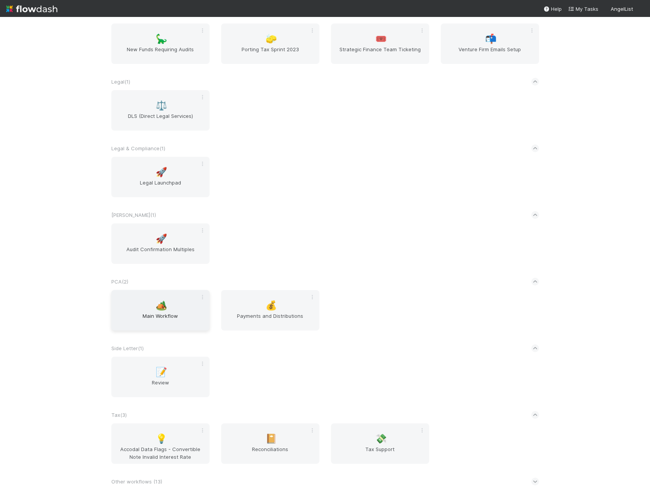 The height and width of the screenshot is (490, 650). Describe the element at coordinates (160, 244) in the screenshot. I see `a: 🚀Audit Confirmation Multiples` at that location.